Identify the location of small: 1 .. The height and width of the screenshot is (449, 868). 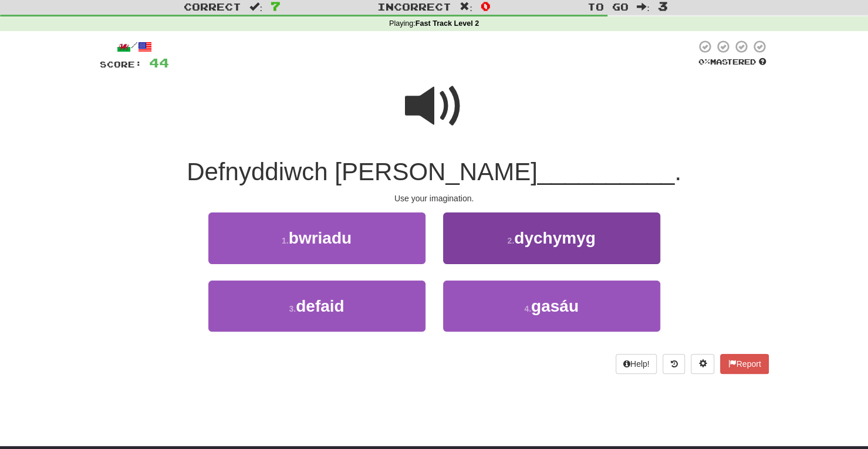
(286, 240).